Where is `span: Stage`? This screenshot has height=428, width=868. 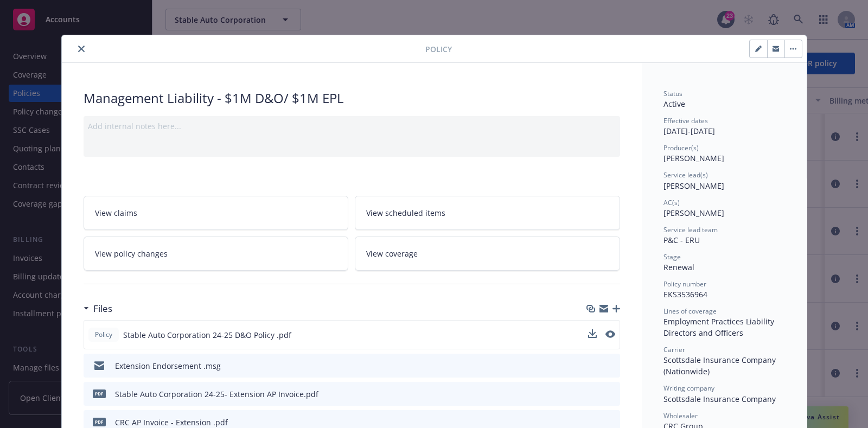
span: Stage is located at coordinates (672, 256).